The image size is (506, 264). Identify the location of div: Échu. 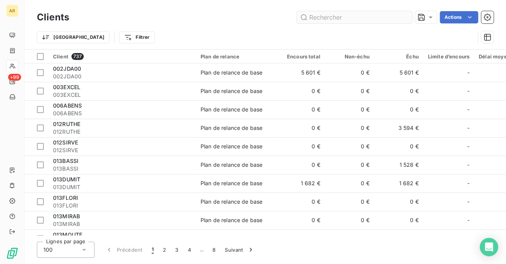
(399, 56).